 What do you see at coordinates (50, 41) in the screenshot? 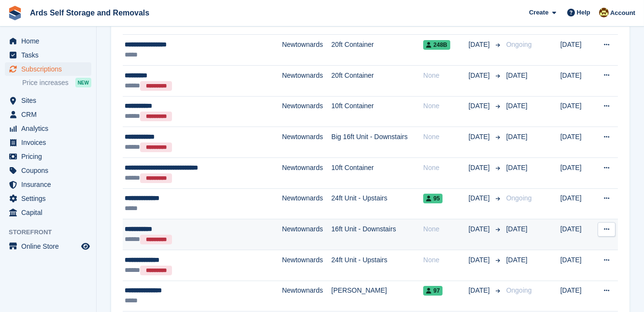
I see `span: Home` at bounding box center [50, 41].